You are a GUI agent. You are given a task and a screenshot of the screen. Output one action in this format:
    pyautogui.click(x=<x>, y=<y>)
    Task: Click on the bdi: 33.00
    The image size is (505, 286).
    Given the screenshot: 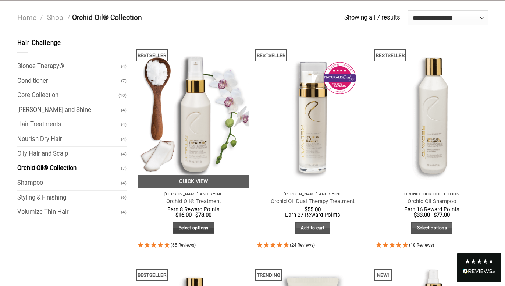 What is the action you would take?
    pyautogui.click(x=422, y=215)
    